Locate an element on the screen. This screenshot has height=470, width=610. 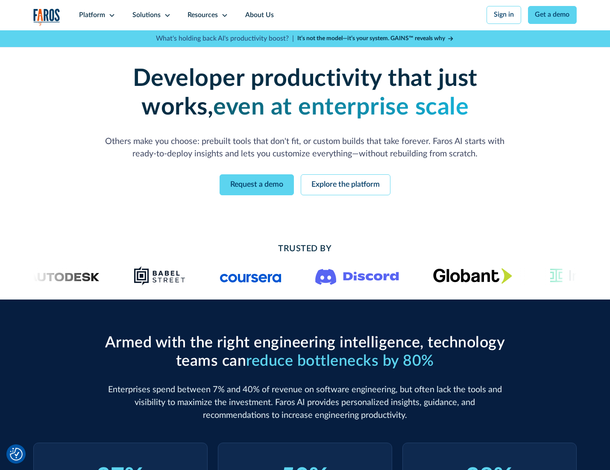
h2: Trusted By is located at coordinates (305, 249).